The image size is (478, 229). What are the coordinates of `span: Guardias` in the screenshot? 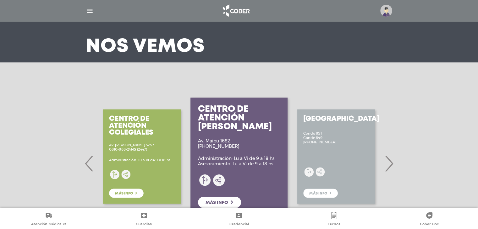 It's located at (143, 225).